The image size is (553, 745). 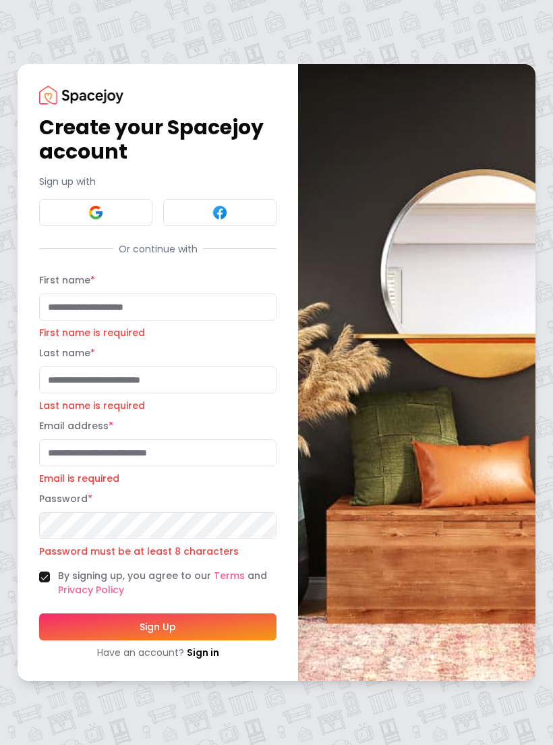 I want to click on a: Privacy Policy, so click(x=91, y=590).